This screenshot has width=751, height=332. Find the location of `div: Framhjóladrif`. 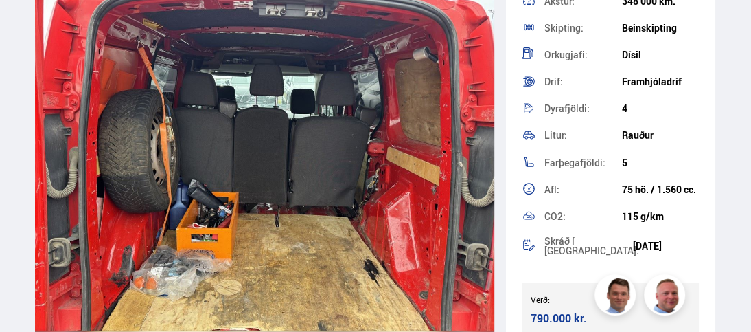

div: Framhjóladrif is located at coordinates (660, 82).